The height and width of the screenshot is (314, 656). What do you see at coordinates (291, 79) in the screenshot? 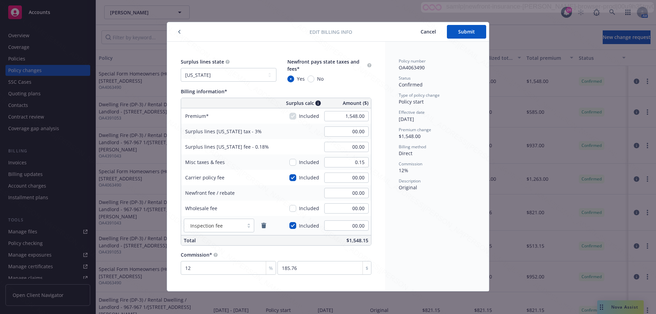
I see `input: Yes` at bounding box center [291, 79].